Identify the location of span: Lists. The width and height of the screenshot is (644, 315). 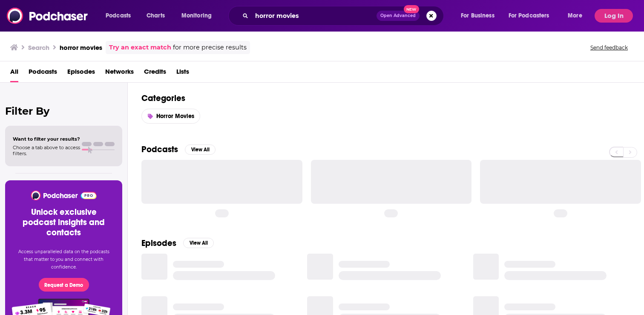
(183, 73).